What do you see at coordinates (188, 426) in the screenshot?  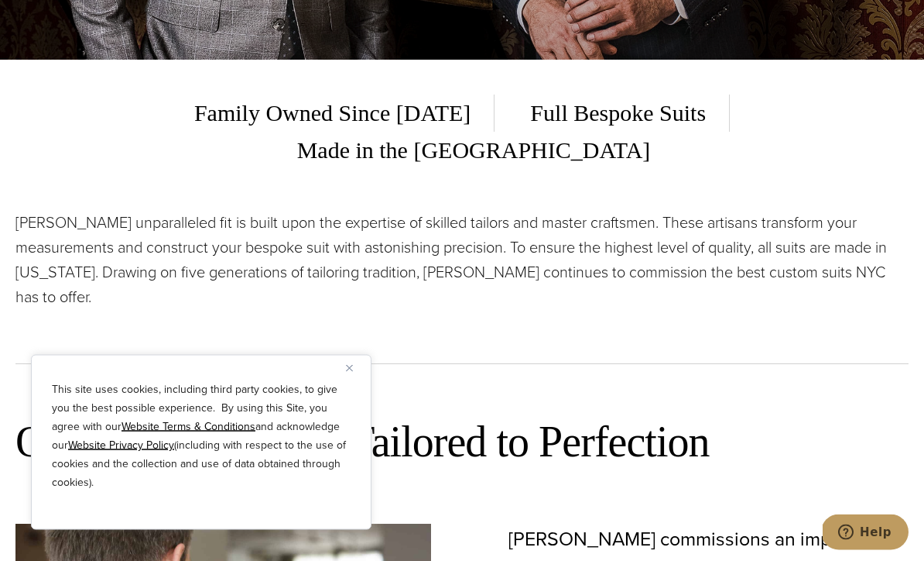 I see `u: Website Terms & Conditions` at bounding box center [188, 426].